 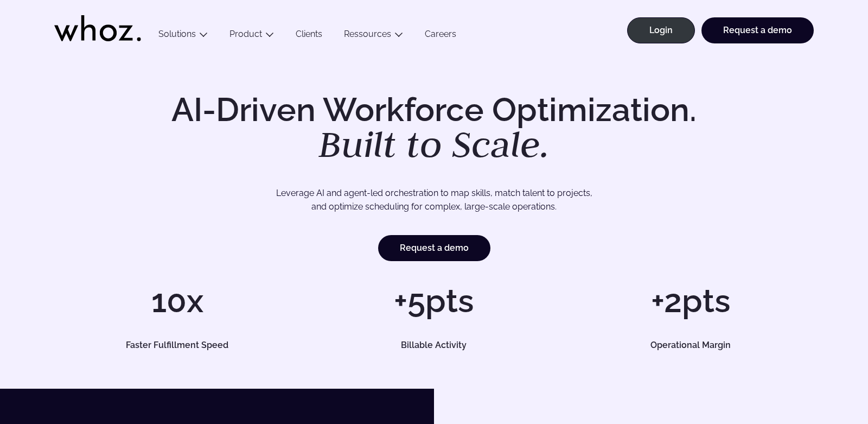 What do you see at coordinates (367, 34) in the screenshot?
I see `a: Ressources` at bounding box center [367, 34].